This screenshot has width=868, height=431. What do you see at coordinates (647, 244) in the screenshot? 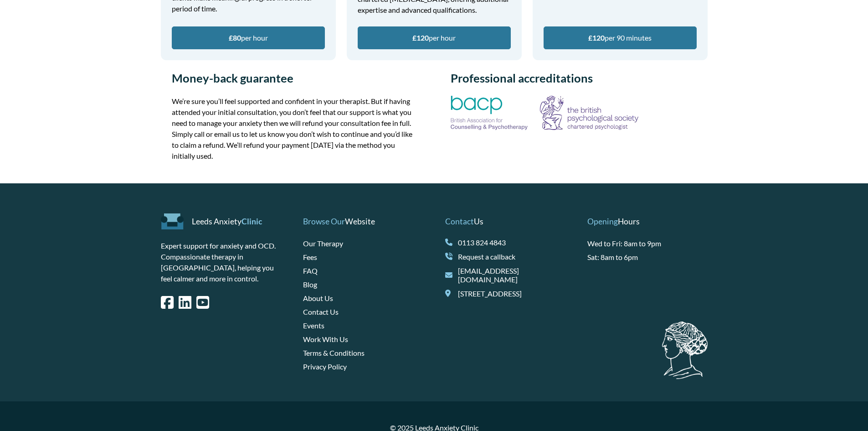
I see `li: Wed to Fri: 8am to 9pm` at bounding box center [647, 244].